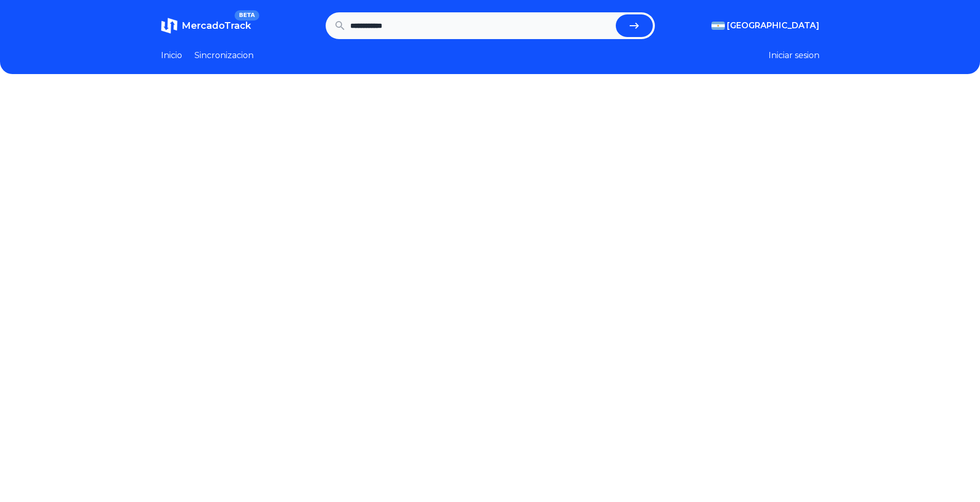  Describe the element at coordinates (172, 55) in the screenshot. I see `a: Inicio` at that location.